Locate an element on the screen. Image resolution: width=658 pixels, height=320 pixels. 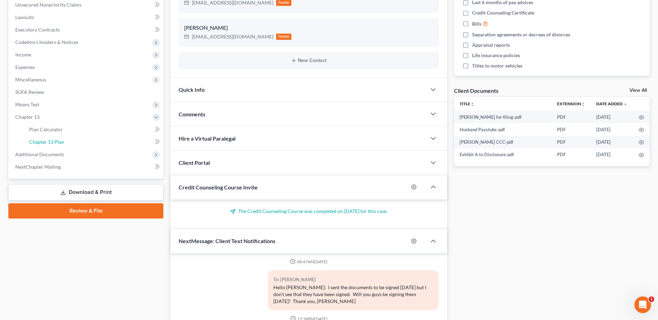
span: Chapter 13 is located at coordinates (27, 117).